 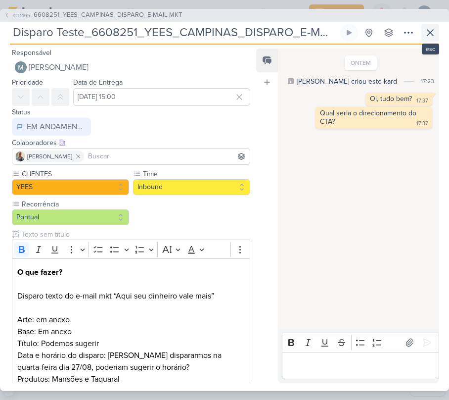 I want to click on button: EM ANDAMENTO, so click(x=51, y=127).